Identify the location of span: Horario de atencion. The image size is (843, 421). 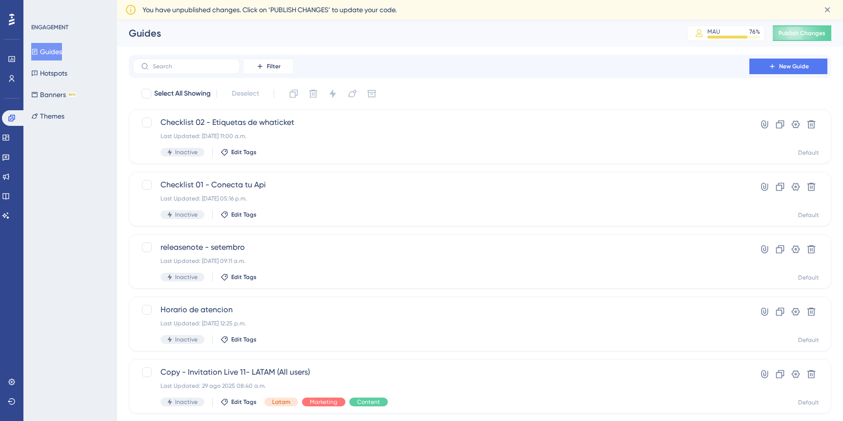
(441, 310).